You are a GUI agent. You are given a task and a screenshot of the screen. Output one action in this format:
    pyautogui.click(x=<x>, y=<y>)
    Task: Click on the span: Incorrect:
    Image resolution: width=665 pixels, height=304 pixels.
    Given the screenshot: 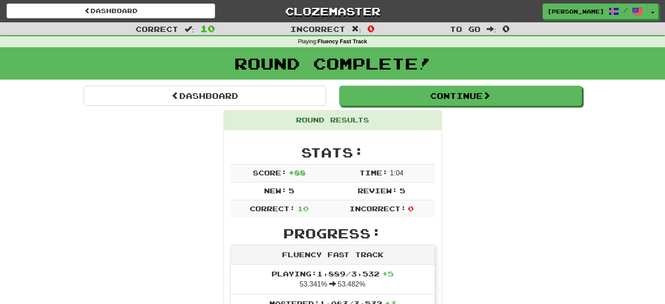 What is the action you would take?
    pyautogui.click(x=378, y=208)
    